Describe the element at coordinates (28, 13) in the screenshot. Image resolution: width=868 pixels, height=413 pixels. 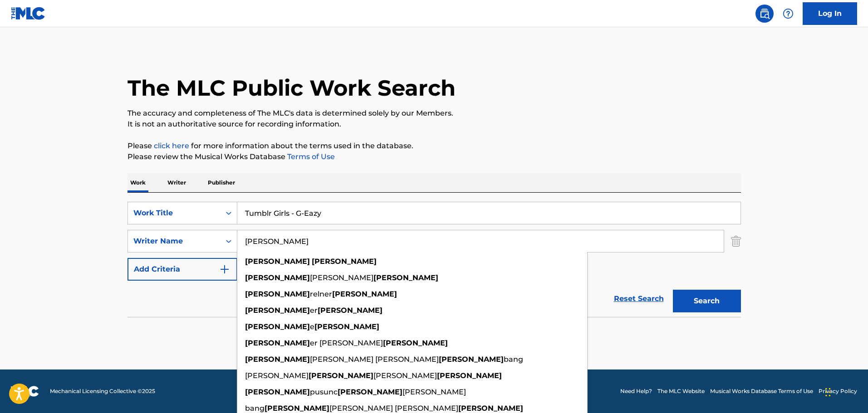
I see `img: MLC Logo` at that location.